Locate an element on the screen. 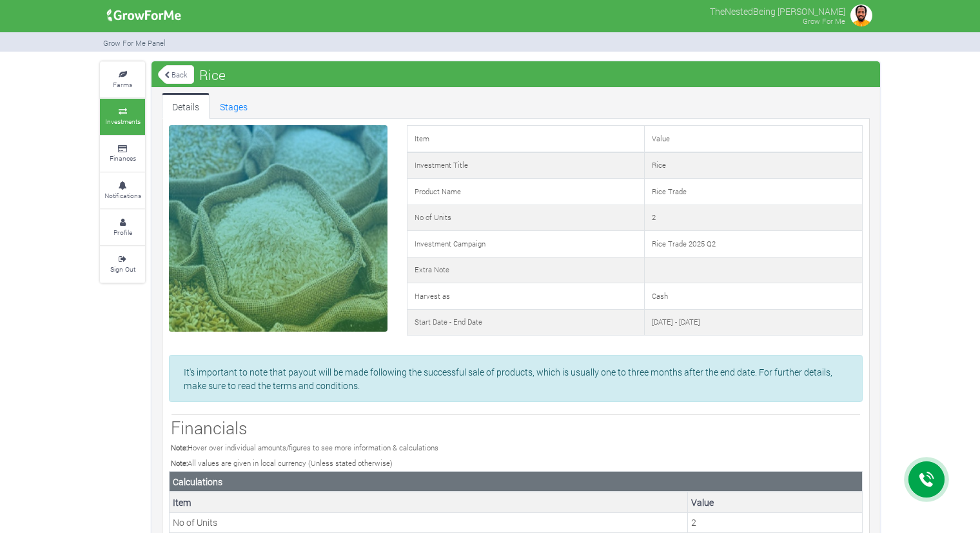 The width and height of the screenshot is (980, 533). td: This is the number of Units is located at coordinates (775, 522).